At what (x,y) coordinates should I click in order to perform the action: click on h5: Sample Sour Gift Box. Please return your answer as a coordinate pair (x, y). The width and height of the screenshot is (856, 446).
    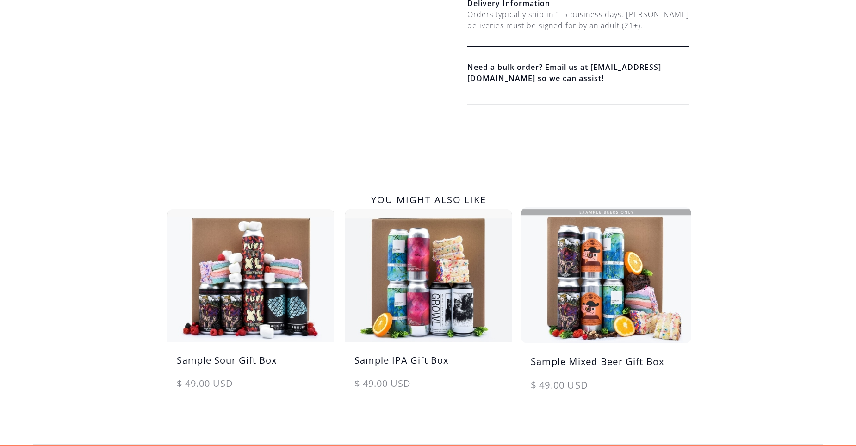
    Looking at the image, I should click on (251, 365).